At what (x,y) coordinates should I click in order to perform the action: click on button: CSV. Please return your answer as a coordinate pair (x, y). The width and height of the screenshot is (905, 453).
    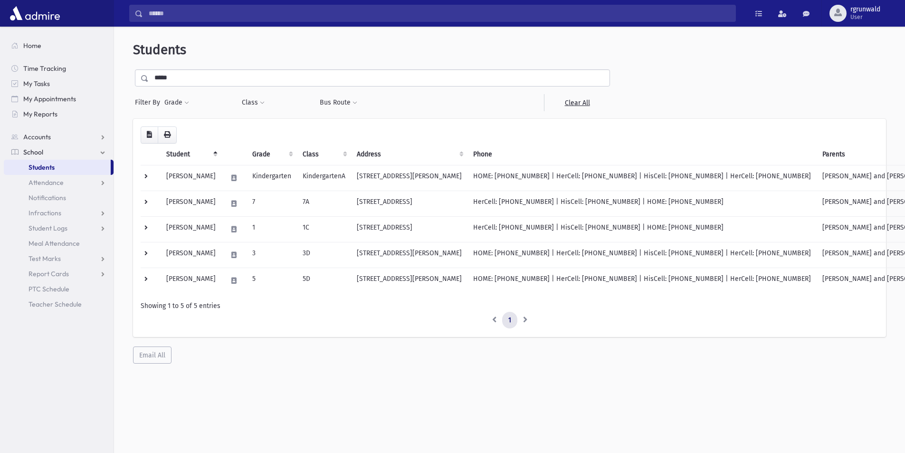
    Looking at the image, I should click on (149, 135).